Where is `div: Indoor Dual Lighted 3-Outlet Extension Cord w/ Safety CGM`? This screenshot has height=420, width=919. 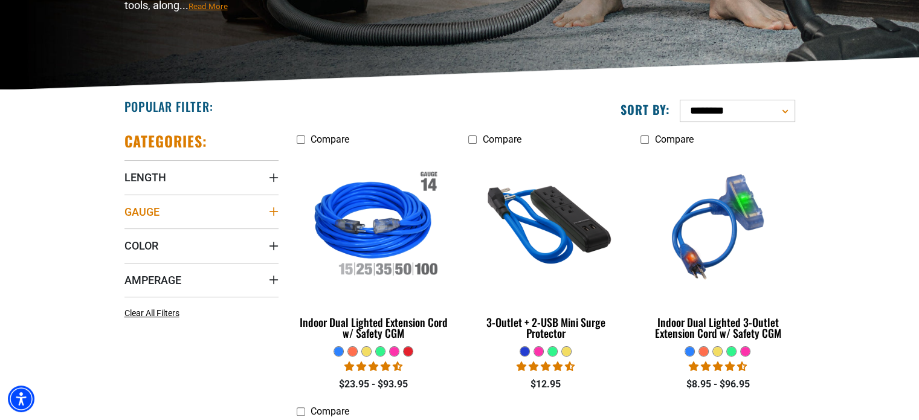 div: Indoor Dual Lighted 3-Outlet Extension Cord w/ Safety CGM is located at coordinates (717, 327).